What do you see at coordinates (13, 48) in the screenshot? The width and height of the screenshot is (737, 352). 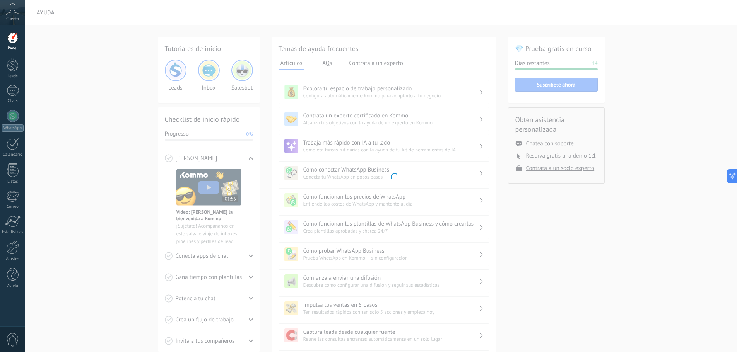 I see `div: Panel` at bounding box center [13, 48].